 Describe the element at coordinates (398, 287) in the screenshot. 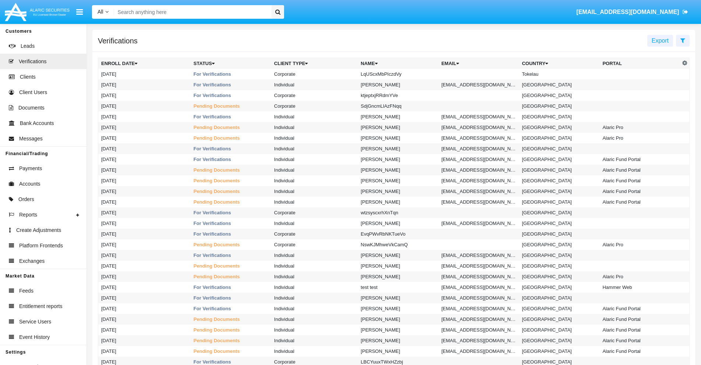

I see `td: test test` at that location.